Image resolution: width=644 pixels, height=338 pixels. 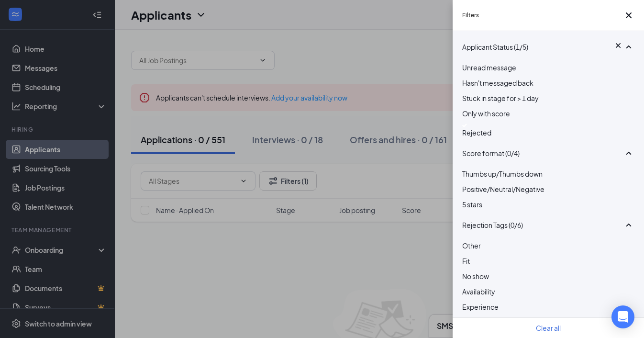 What do you see at coordinates (504, 189) in the screenshot?
I see `span: Positive/Neutral/Negative` at bounding box center [504, 189].